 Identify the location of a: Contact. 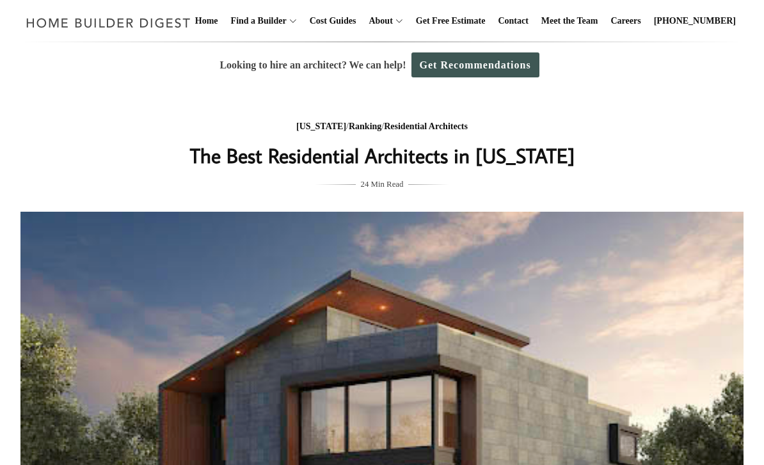
(513, 21).